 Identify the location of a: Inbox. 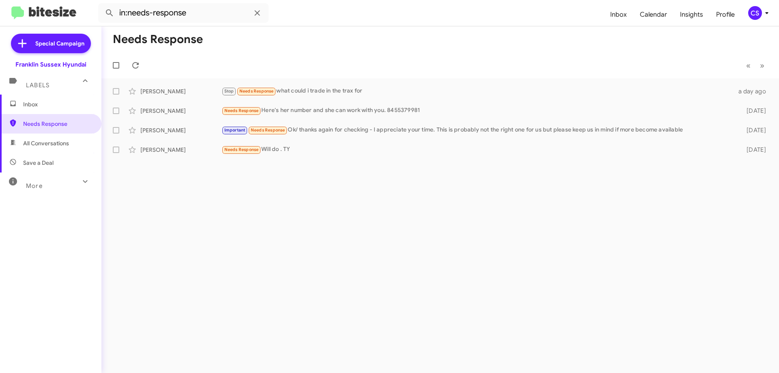
(618, 15).